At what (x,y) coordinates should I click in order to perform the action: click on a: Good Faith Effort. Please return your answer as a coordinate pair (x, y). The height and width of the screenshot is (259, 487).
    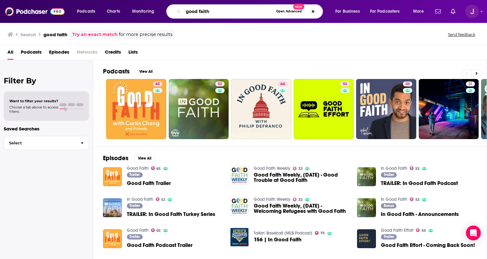
    Looking at the image, I should click on (397, 231).